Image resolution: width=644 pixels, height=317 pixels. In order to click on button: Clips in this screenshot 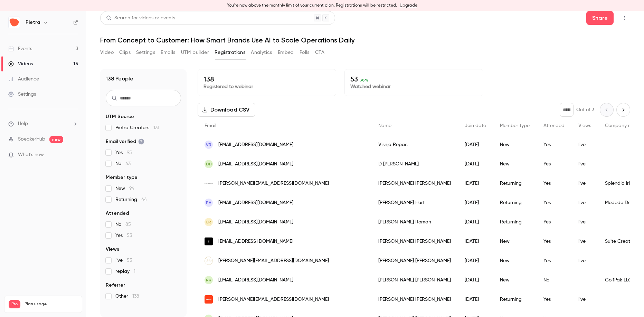, I will do `click(125, 52)`.